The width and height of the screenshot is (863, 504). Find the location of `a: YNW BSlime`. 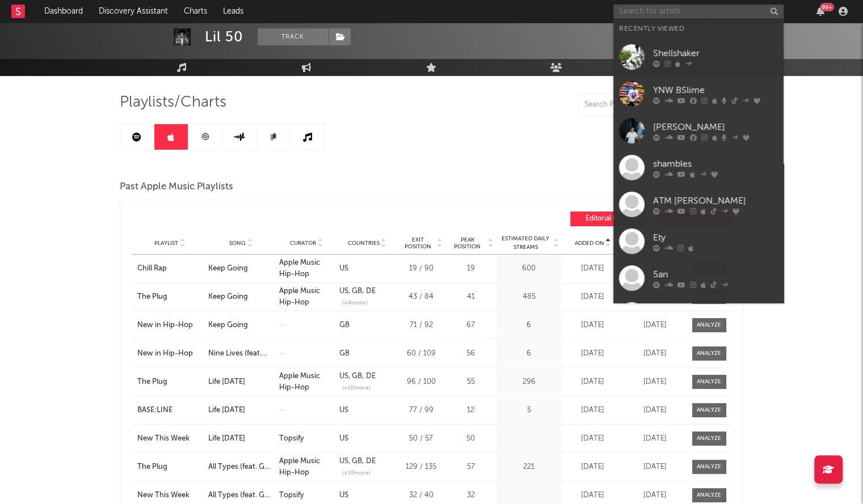

a: YNW BSlime is located at coordinates (699, 94).